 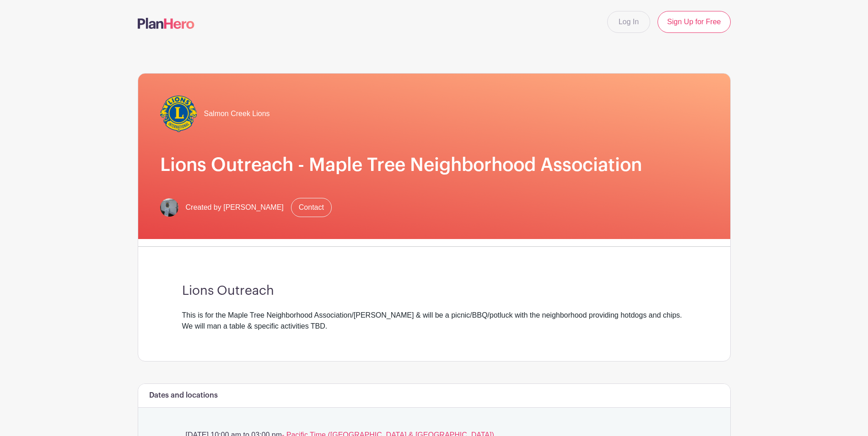 What do you see at coordinates (434, 291) in the screenshot?
I see `h3: Lions Outreach` at bounding box center [434, 291].